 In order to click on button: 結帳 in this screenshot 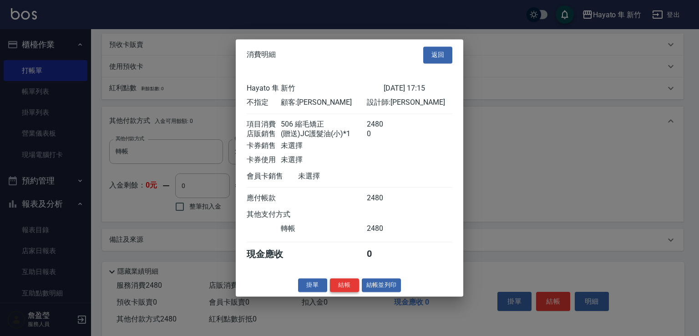, I will do `click(345, 285)`.